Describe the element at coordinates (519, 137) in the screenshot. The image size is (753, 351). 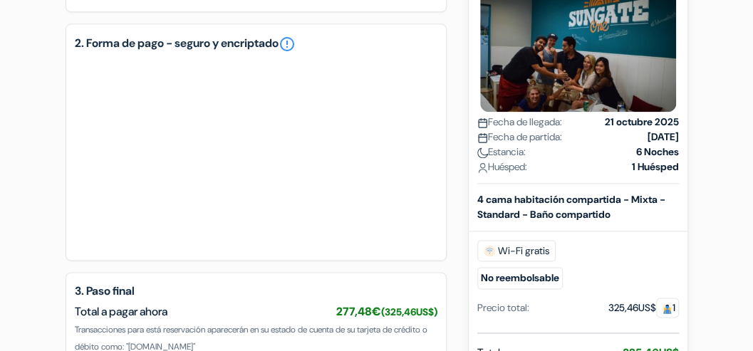
I see `span: Fecha de partida:` at that location.